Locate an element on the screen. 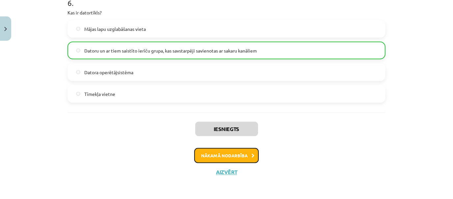 This screenshot has height=199, width=453. button: Aizvērt is located at coordinates (226, 173).